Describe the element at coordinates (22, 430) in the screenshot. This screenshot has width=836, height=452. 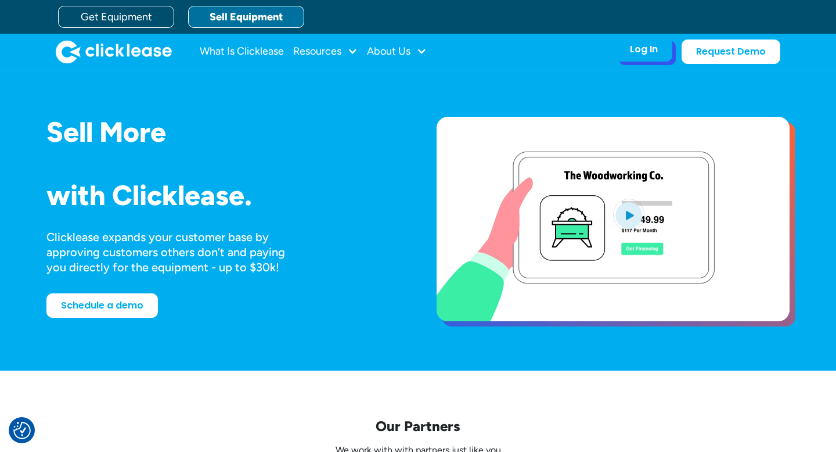
I see `img: Revisit consent button` at that location.